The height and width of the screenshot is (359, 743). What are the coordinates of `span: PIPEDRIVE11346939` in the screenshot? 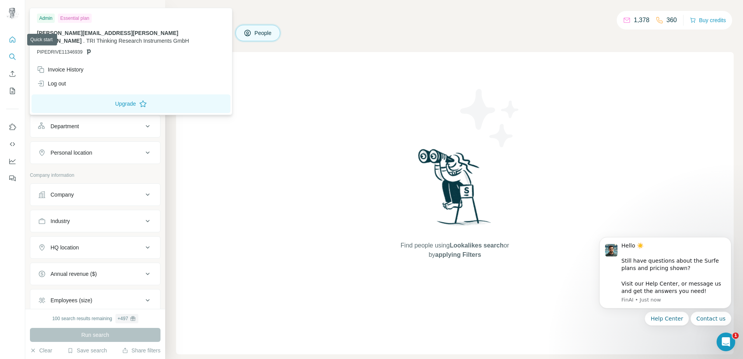 It's located at (59, 52).